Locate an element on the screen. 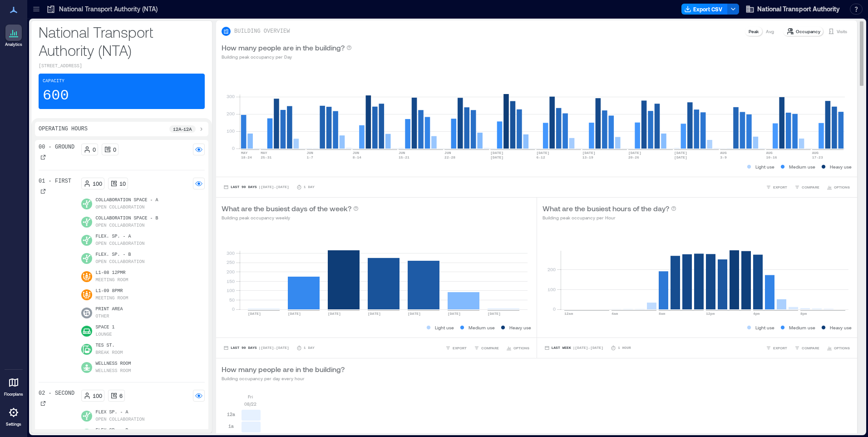  p: Flex Sp. - A is located at coordinates (120, 413).